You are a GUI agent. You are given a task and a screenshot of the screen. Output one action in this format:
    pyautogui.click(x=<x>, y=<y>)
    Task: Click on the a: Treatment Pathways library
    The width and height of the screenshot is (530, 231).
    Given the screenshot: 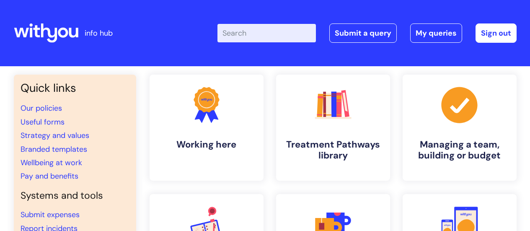 What is the action you would take?
    pyautogui.click(x=333, y=127)
    